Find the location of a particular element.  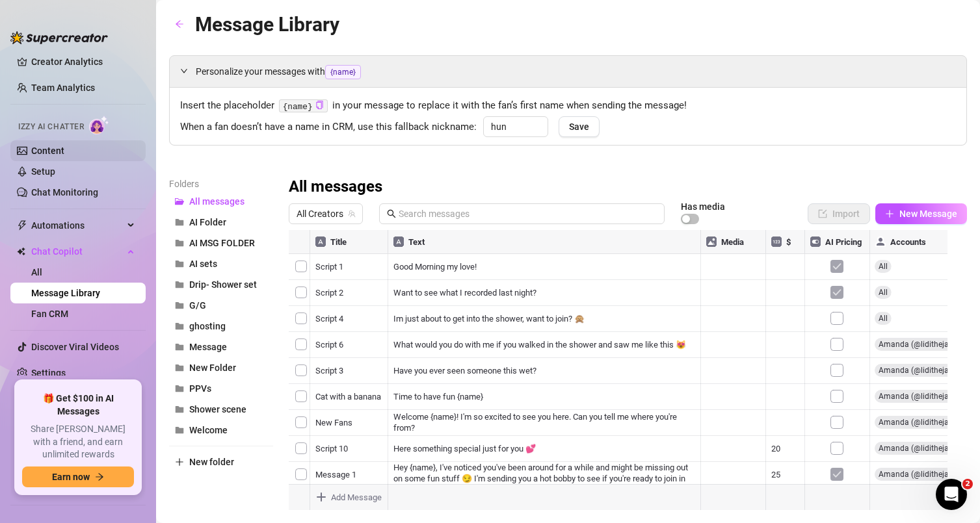

span: All messages is located at coordinates (217, 202).